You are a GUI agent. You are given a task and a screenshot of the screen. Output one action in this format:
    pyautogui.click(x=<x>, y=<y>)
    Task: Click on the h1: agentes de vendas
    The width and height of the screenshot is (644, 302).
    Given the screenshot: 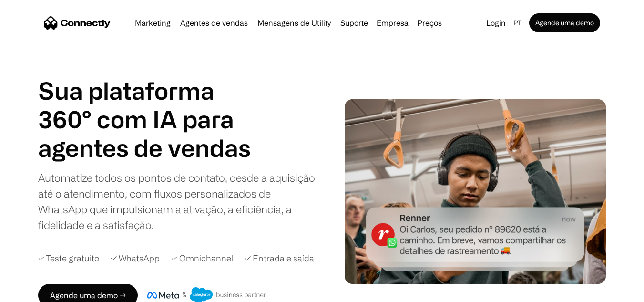 What is the action you would take?
    pyautogui.click(x=148, y=148)
    